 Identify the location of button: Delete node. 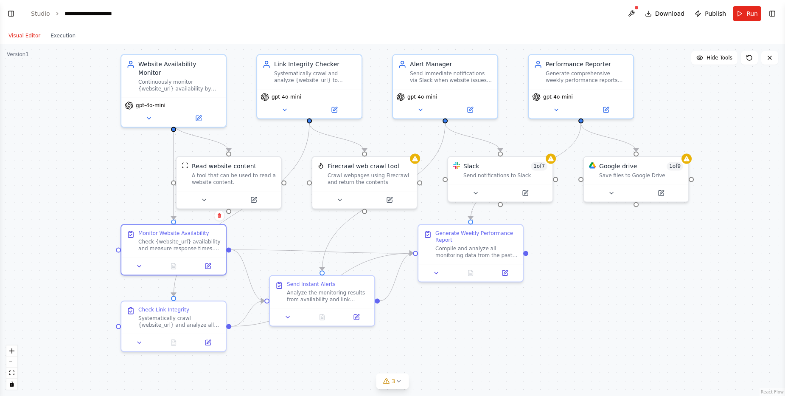
(219, 215).